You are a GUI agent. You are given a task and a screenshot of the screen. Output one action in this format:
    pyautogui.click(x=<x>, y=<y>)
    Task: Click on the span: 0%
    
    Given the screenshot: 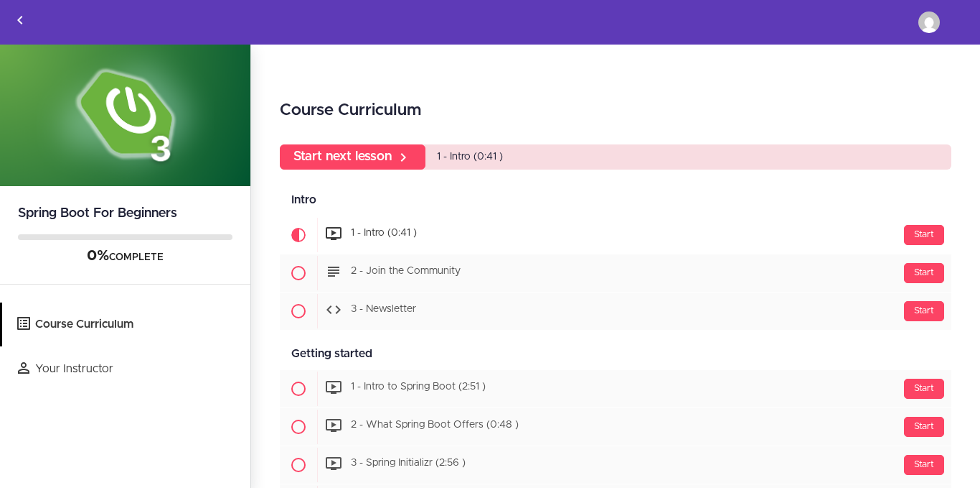 What is the action you would take?
    pyautogui.click(x=97, y=256)
    